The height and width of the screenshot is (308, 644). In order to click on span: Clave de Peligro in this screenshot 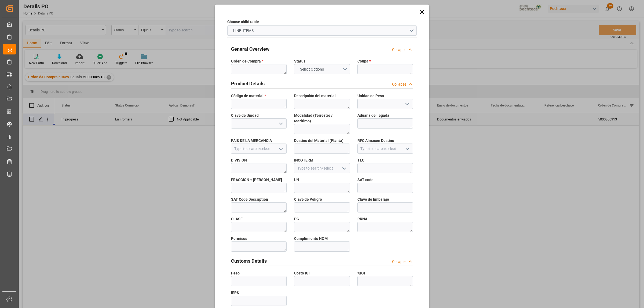, I will do `click(308, 199)`.